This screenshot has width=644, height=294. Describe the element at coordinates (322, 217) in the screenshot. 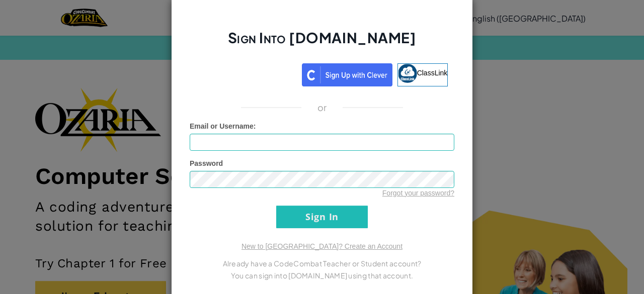

I see `input: Sign In` at that location.